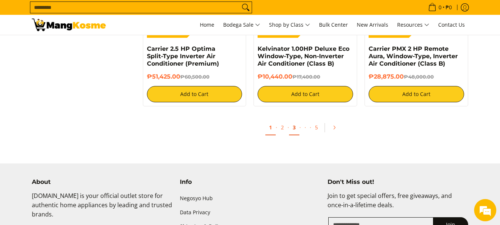  I want to click on span: Contact Us, so click(452, 24).